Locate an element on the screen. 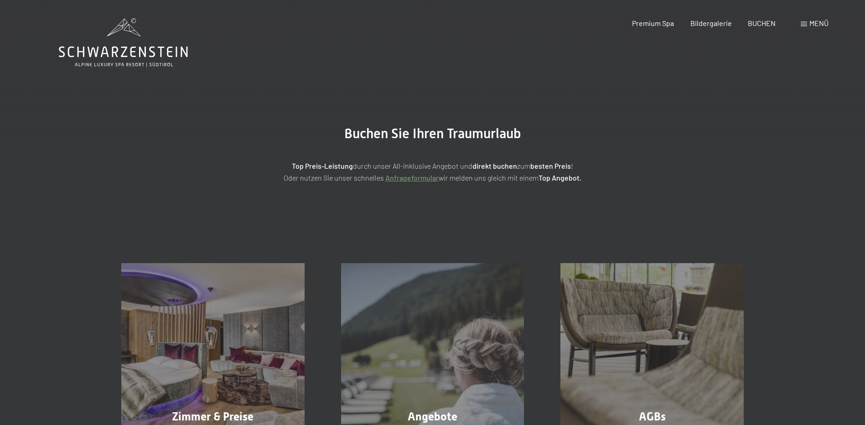  span: Zimmer & Preise is located at coordinates (213, 416).